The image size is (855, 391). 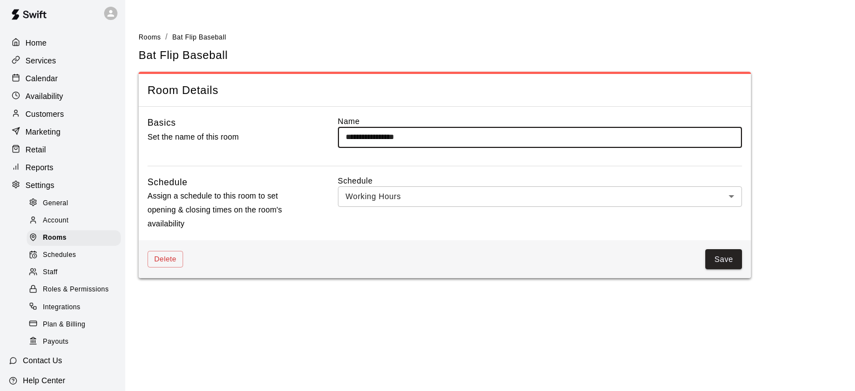 I want to click on span: Payouts, so click(x=56, y=342).